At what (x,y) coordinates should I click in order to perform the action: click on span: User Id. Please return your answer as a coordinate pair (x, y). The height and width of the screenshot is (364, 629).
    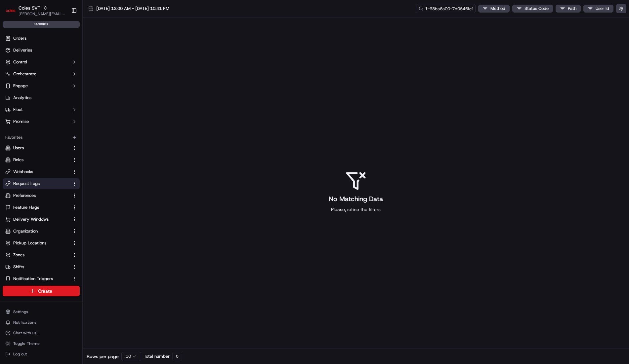
    Looking at the image, I should click on (602, 9).